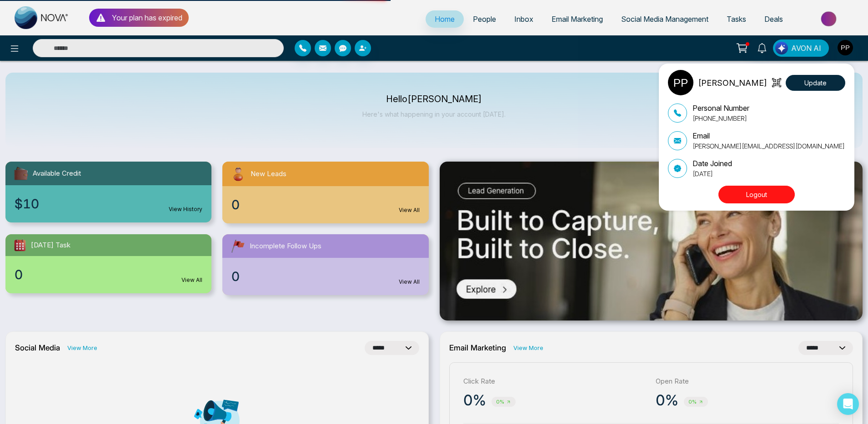 Image resolution: width=868 pixels, height=424 pixels. What do you see at coordinates (756, 194) in the screenshot?
I see `button: Logout` at bounding box center [756, 194].